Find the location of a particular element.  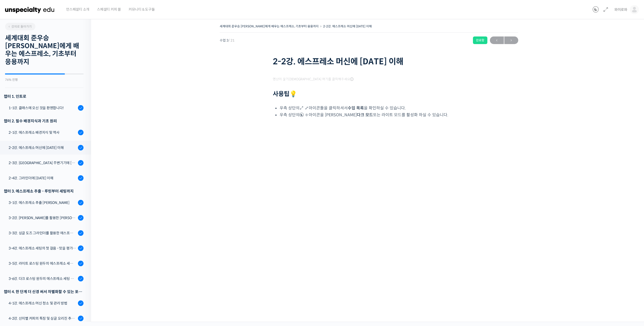

div: 3-5강. 라이트 로스팅 원두의 에스프레소 세팅 방법 is located at coordinates (42, 263).